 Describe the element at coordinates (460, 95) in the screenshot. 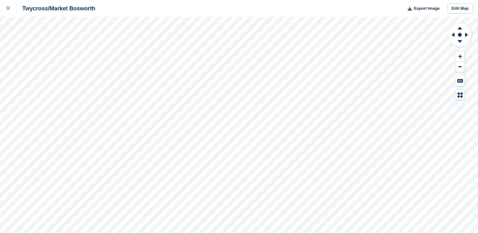

I see `button: Map Legend` at that location.